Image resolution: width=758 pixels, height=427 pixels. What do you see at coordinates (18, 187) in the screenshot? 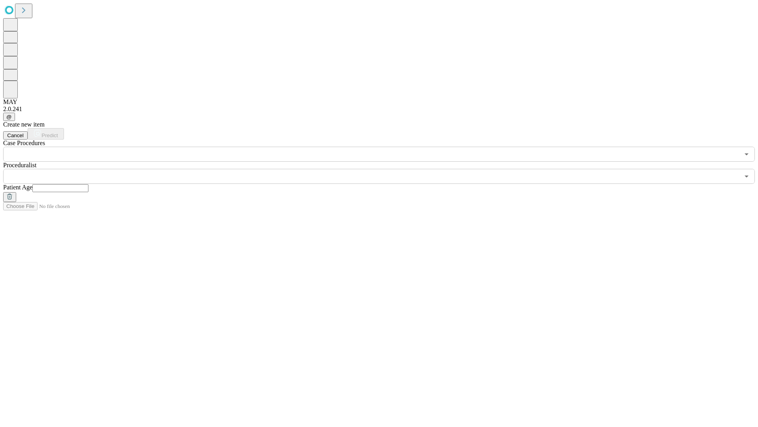
I see `span: Patient Age` at bounding box center [18, 187].